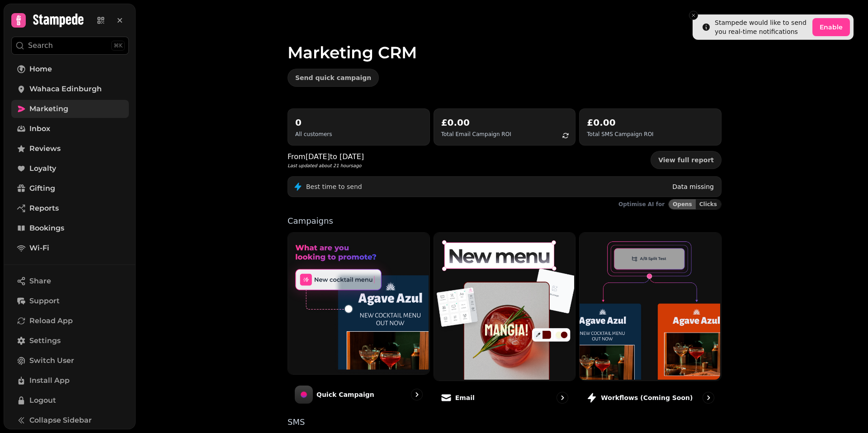  I want to click on div: Stampede would like to send you real-time notifications, so click(761, 27).